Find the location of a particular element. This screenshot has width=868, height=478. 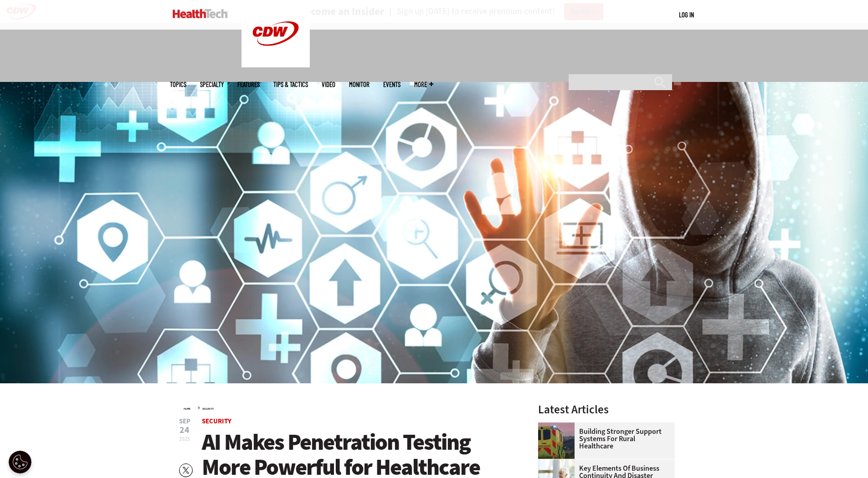

img: ambulance driving down country road at sunset is located at coordinates (556, 440).